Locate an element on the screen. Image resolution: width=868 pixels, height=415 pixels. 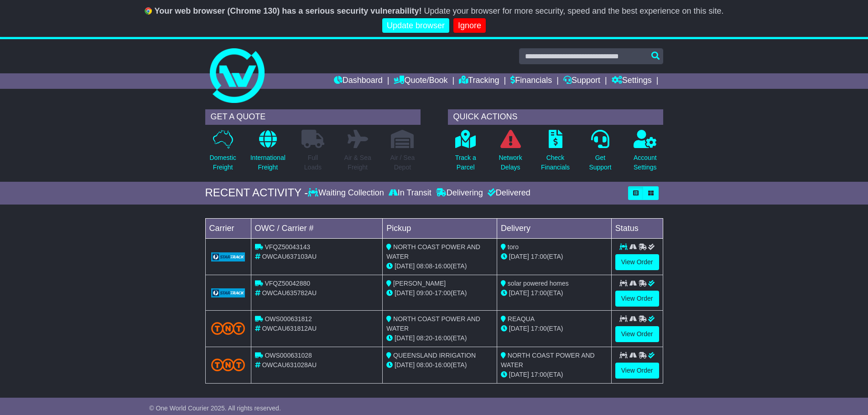
span: VFQZ50042880 is located at coordinates (287, 284).